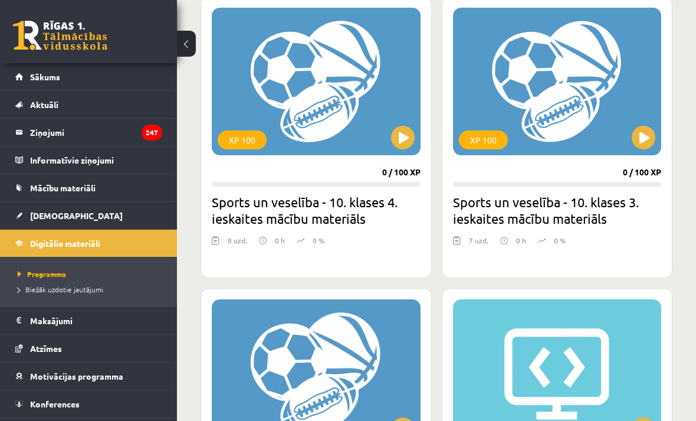 Image resolution: width=696 pixels, height=421 pixels. I want to click on a: Programma, so click(91, 274).